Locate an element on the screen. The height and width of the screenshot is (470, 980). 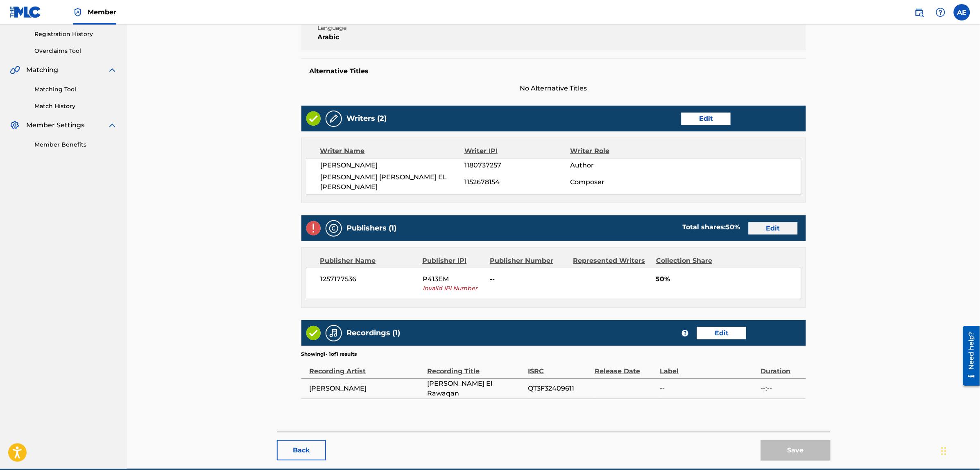
h5: Recordings (1) is located at coordinates (373, 333).